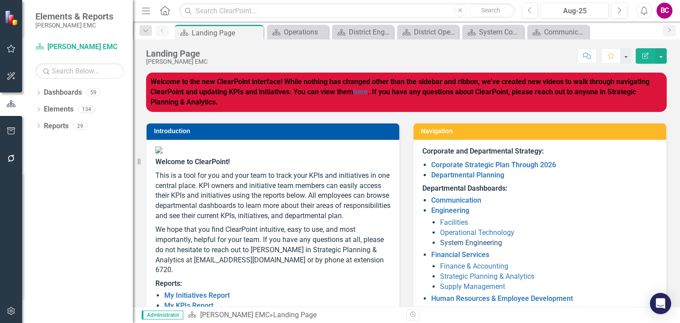  What do you see at coordinates (468, 175) in the screenshot?
I see `a: Departmental Planning` at bounding box center [468, 175].